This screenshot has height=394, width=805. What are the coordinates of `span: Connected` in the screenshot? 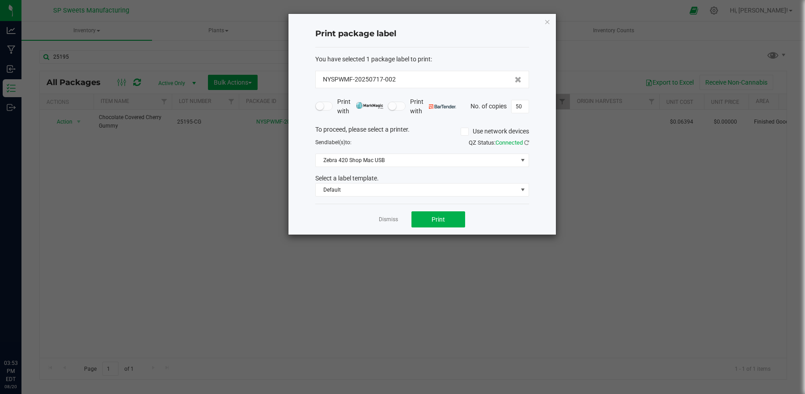 It's located at (509, 142).